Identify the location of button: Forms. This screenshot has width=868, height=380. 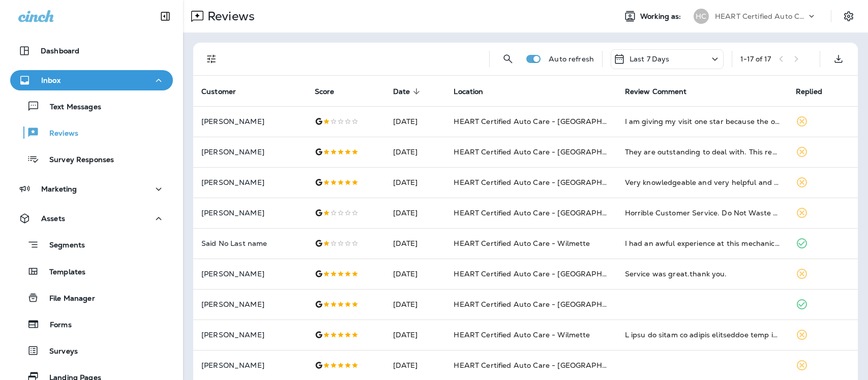
(91, 325).